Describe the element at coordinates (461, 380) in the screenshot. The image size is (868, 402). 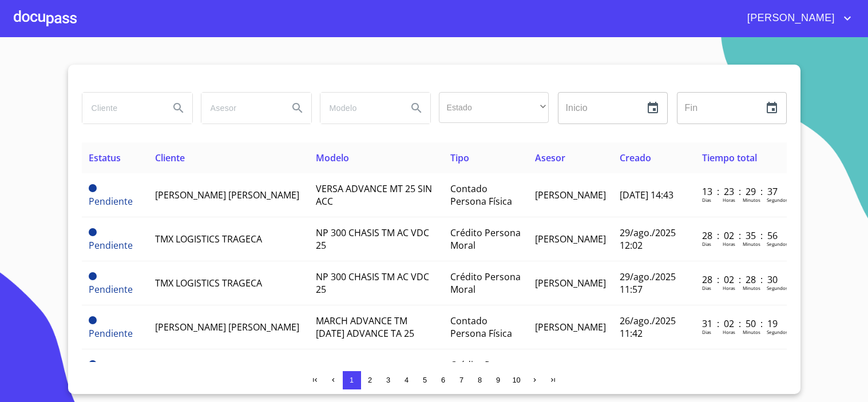
I see `span: 7` at that location.